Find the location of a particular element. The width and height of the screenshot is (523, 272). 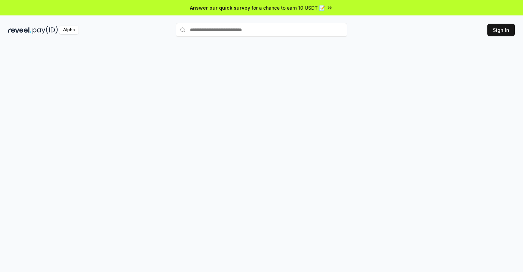

span: for a chance to earn 10 USDT 📝 is located at coordinates (288, 8).